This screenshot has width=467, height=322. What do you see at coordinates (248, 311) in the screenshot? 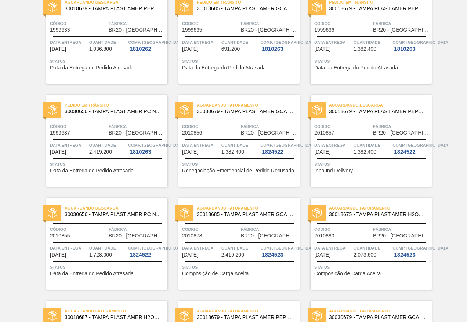
I see `span: Aguardando Faturamento` at bounding box center [248, 311].